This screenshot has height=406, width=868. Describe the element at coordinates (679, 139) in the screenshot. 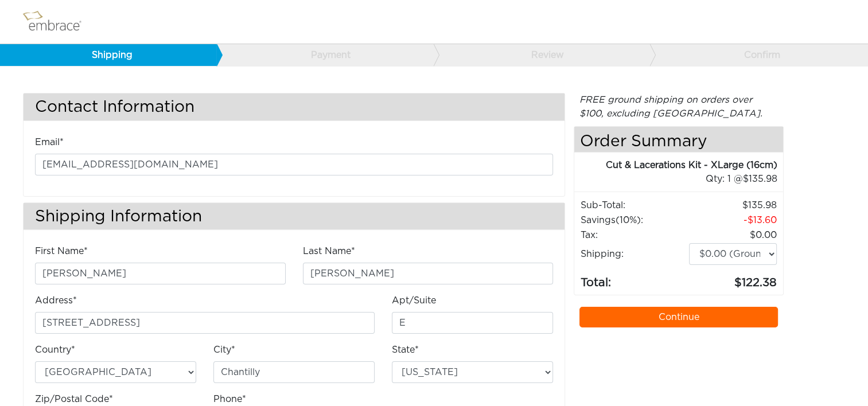

I see `h4: Order Summary` at that location.